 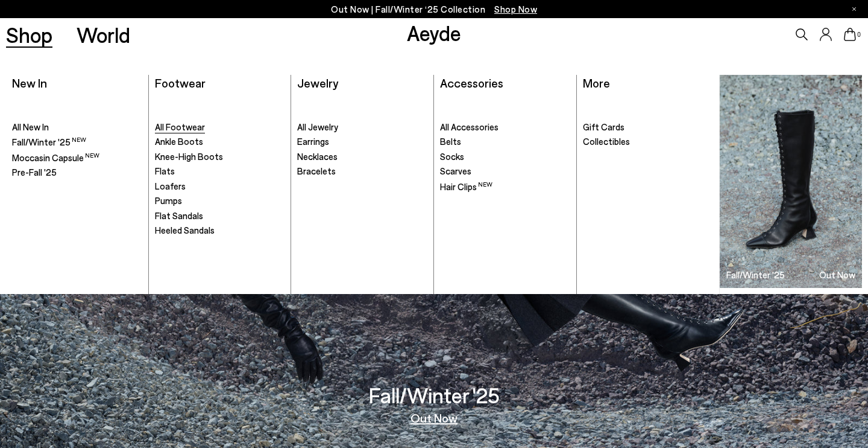 What do you see at coordinates (648, 142) in the screenshot?
I see `a: Collectibles` at bounding box center [648, 142].